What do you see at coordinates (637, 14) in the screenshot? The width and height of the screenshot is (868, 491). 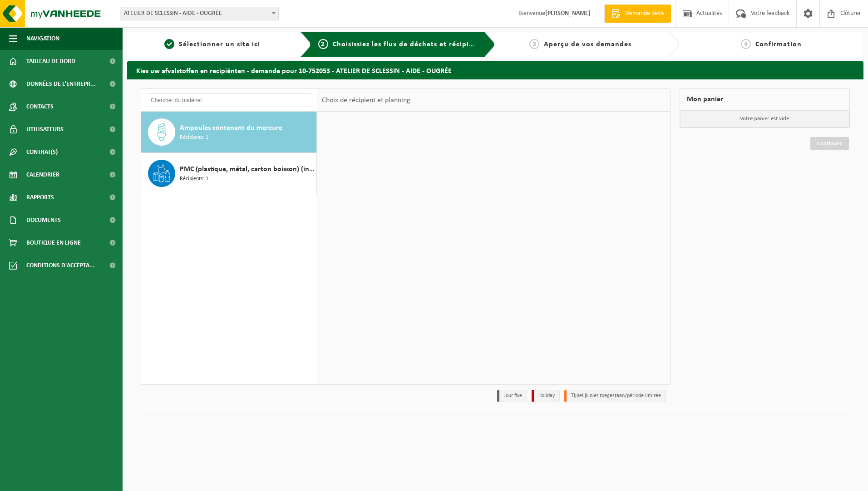 I see `a: Demande devis` at bounding box center [637, 14].